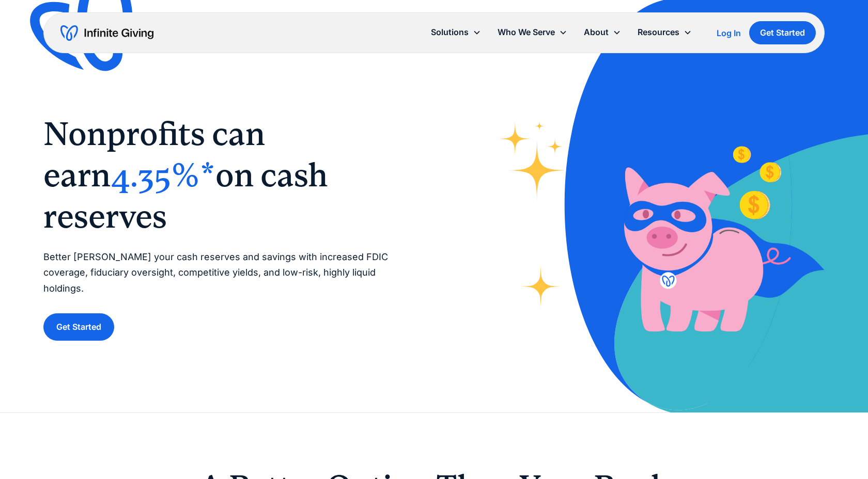 The width and height of the screenshot is (868, 479). I want to click on span: Nonprofits can earn, so click(154, 155).